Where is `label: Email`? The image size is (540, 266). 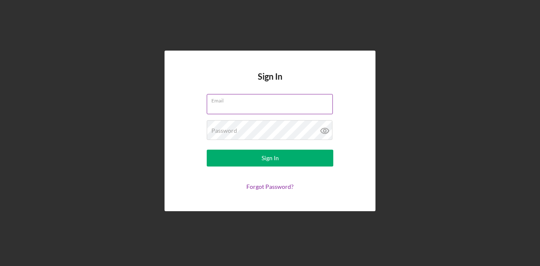
label: Email is located at coordinates (272, 99).